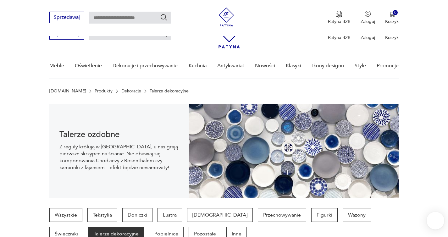 The width and height of the screenshot is (448, 237). Describe the element at coordinates (282, 215) in the screenshot. I see `p: Przechowywanie` at that location.